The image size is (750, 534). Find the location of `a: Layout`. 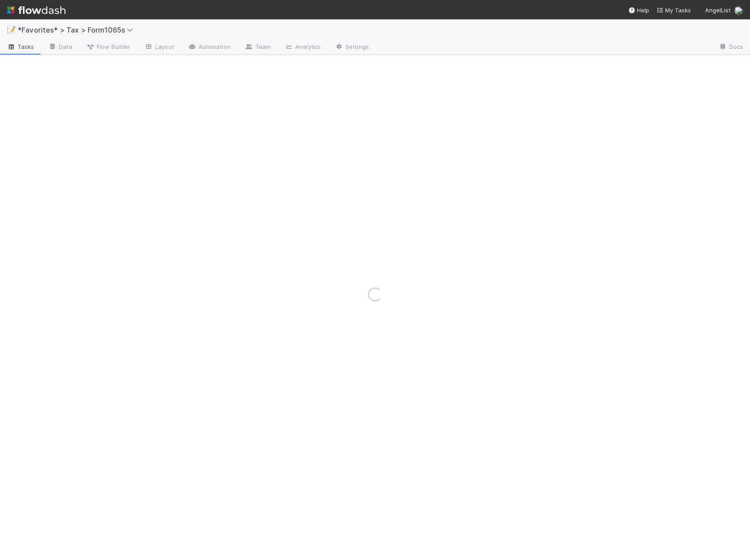

a: Layout is located at coordinates (159, 48).